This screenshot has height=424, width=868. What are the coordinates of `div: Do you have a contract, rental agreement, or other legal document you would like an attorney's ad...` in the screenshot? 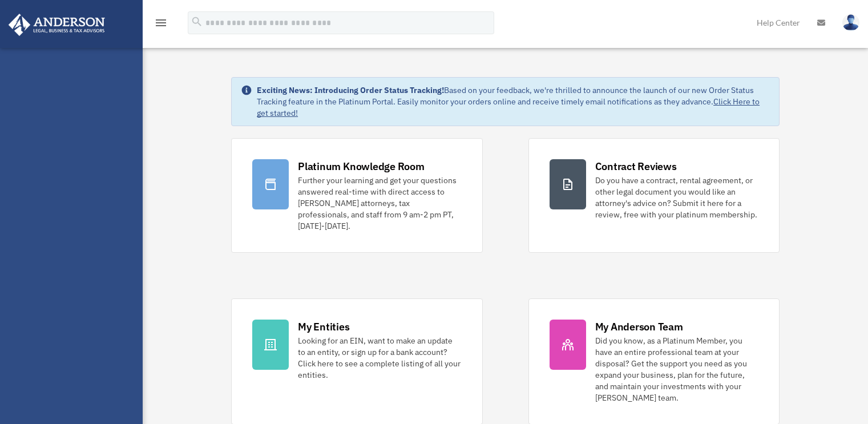 It's located at (677, 197).